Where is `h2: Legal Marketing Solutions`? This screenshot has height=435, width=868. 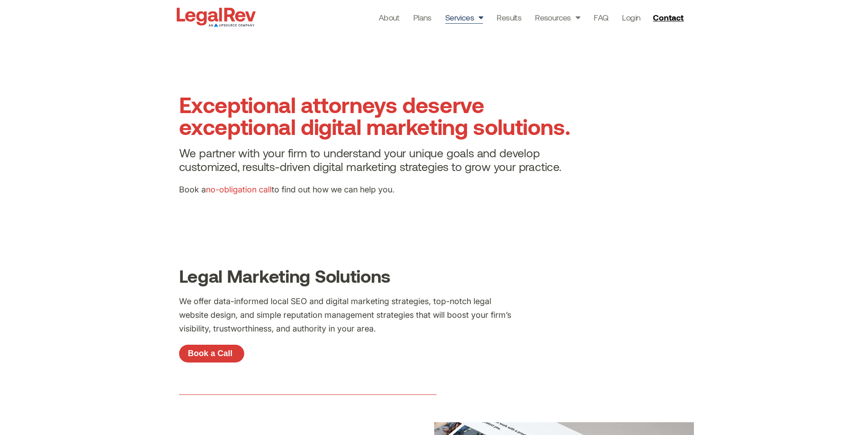
h2: Legal Marketing Solutions is located at coordinates (434, 276).